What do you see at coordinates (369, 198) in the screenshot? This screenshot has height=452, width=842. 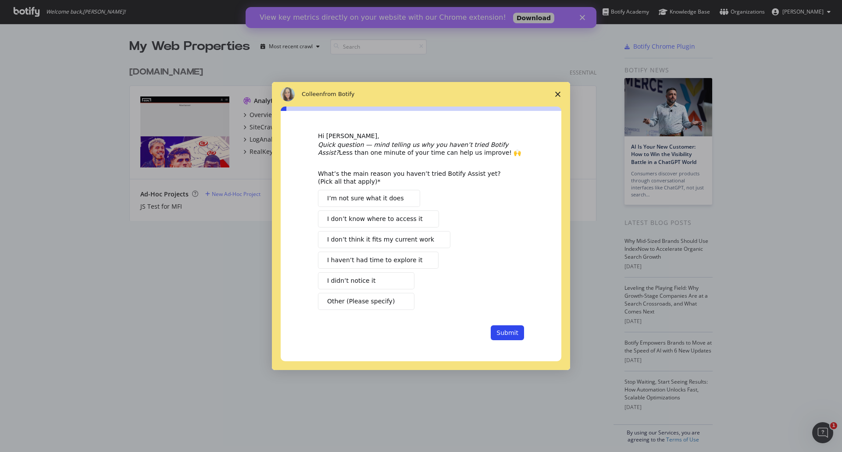 I see `button: I’m not sure what it does` at bounding box center [369, 198].